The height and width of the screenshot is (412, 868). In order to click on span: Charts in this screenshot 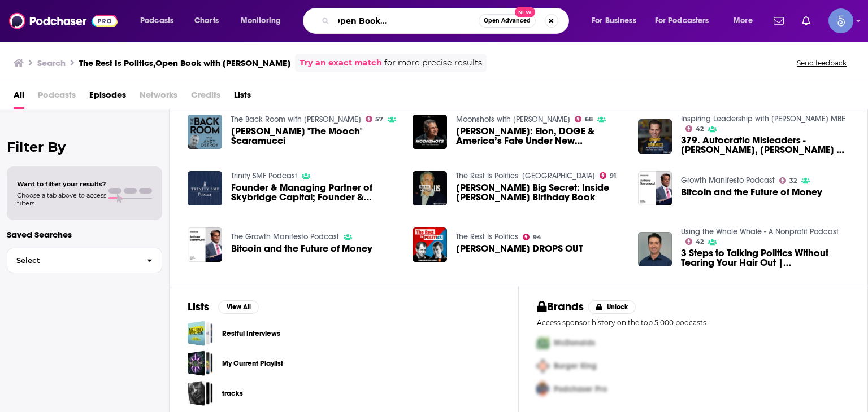, I will do `click(206, 21)`.